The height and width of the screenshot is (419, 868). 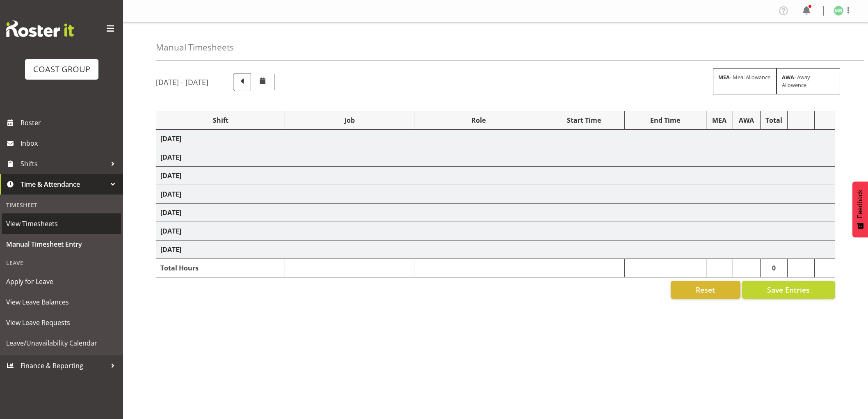 I want to click on span: Finance & Reporting, so click(x=64, y=365).